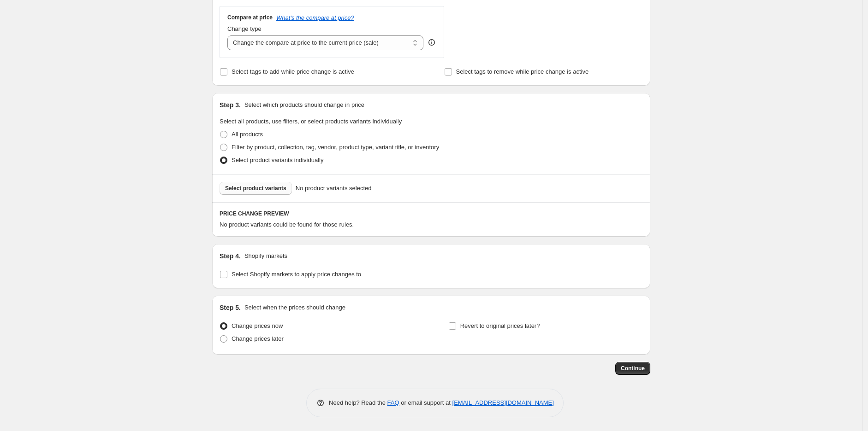 Image resolution: width=868 pixels, height=431 pixels. What do you see at coordinates (258, 339) in the screenshot?
I see `span: Change prices later` at bounding box center [258, 339].